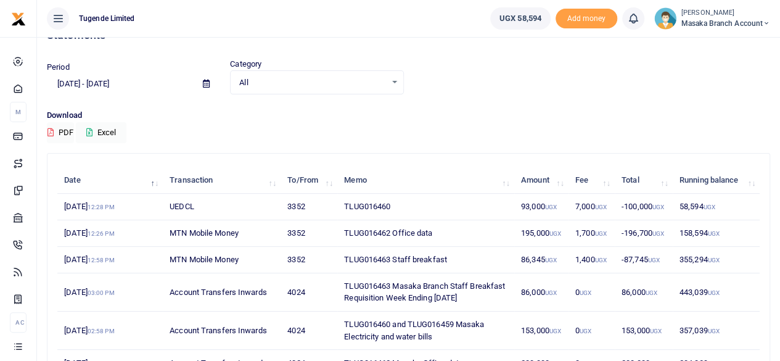 This screenshot has width=780, height=361. Describe the element at coordinates (592, 180) in the screenshot. I see `th: Fee: activate to sort column ascending` at that location.